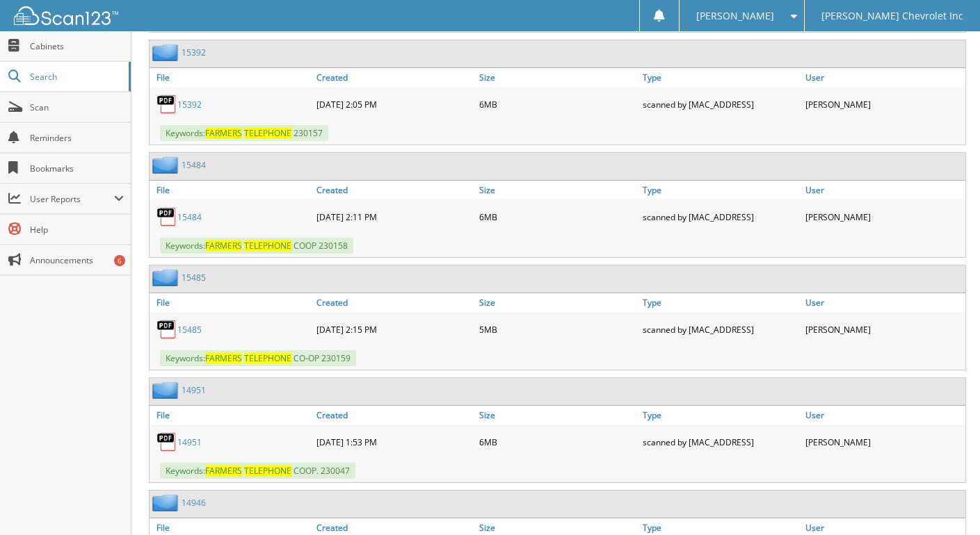  What do you see at coordinates (945, 502) in the screenshot?
I see `div: Chat Widget` at bounding box center [945, 502].